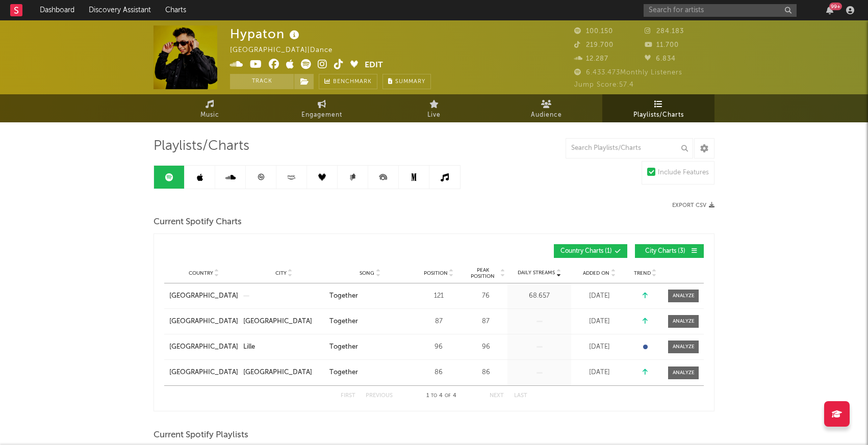  What do you see at coordinates (536, 272) in the screenshot?
I see `span: Daily Streams` at bounding box center [536, 272].